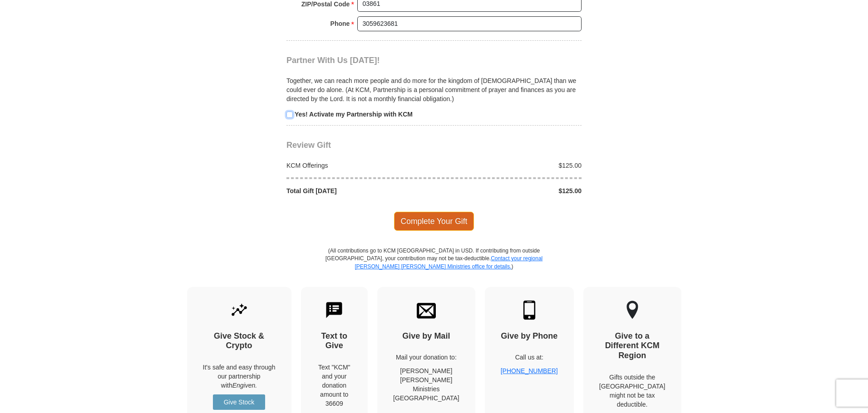  I want to click on h4: Text to Give, so click(335, 342).